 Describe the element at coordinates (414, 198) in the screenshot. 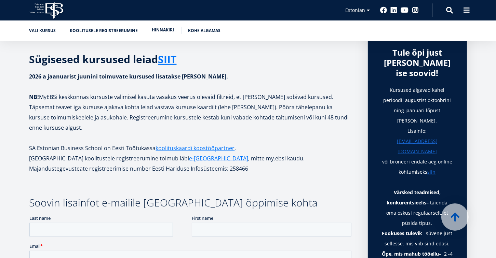

I see `strong: Värsked teadmised, konkurentsieelis` at that location.